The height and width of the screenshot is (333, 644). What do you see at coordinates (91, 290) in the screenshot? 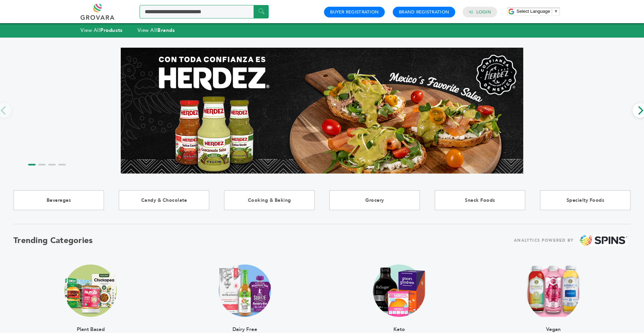
I see `img: claim_plant_based Trending Image` at bounding box center [91, 290].